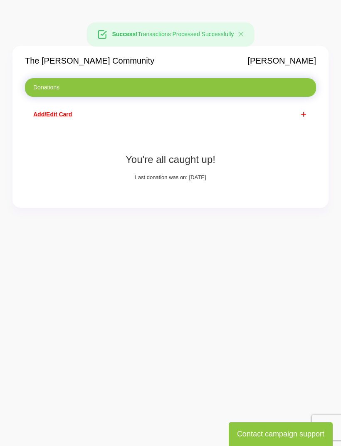 The image size is (341, 446). What do you see at coordinates (52, 114) in the screenshot?
I see `span: Add/Edit Card` at bounding box center [52, 114].